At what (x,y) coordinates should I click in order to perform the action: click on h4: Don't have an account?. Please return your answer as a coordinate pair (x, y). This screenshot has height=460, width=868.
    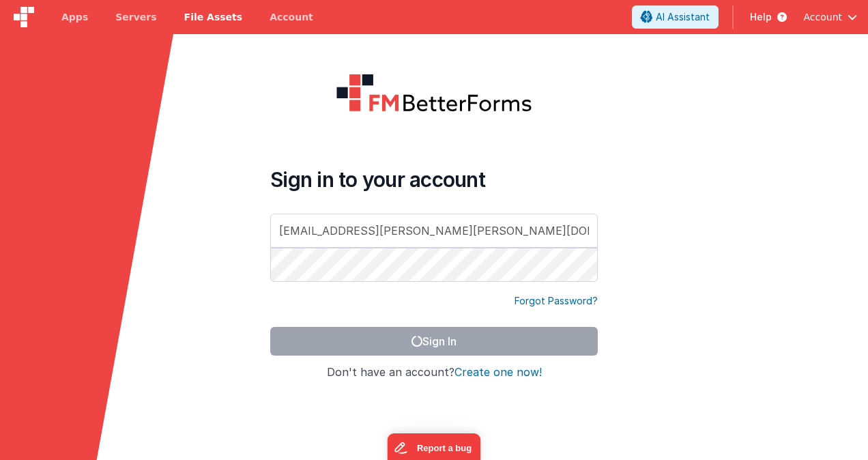
    Looking at the image, I should click on (434, 372).